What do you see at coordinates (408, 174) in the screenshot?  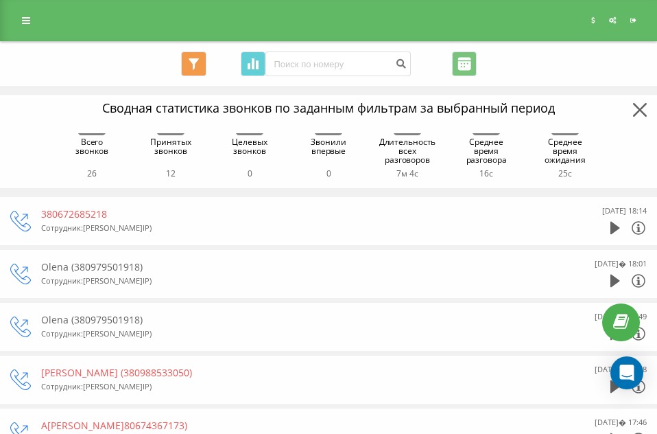 I see `div: 7м 4с` at bounding box center [408, 174].